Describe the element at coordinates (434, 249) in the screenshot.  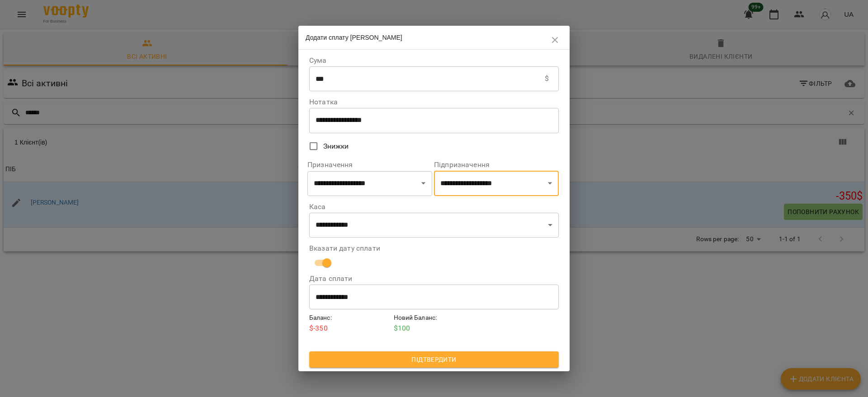
I see `label: Вказати дату сплати` at that location.